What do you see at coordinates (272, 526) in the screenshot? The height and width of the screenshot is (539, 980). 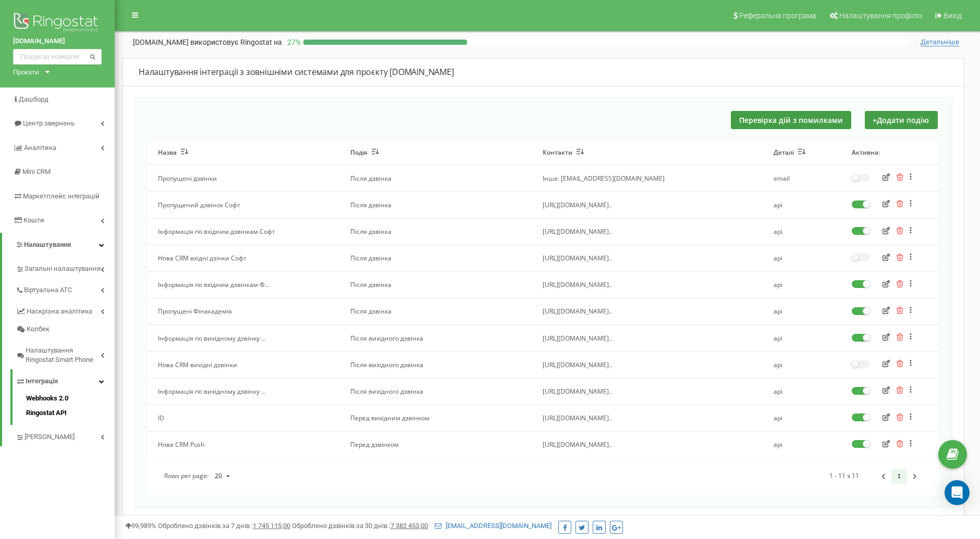 I see `u: 1 745 115,00` at bounding box center [272, 526].